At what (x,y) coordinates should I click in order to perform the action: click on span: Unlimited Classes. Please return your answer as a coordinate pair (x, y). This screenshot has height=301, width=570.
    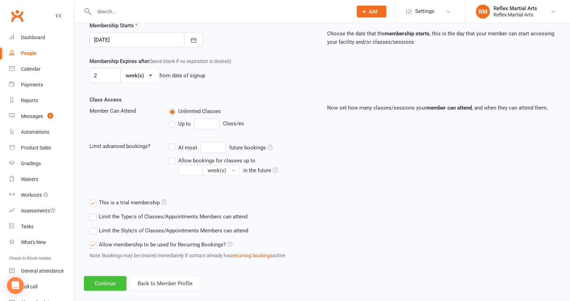
    Looking at the image, I should click on (200, 110).